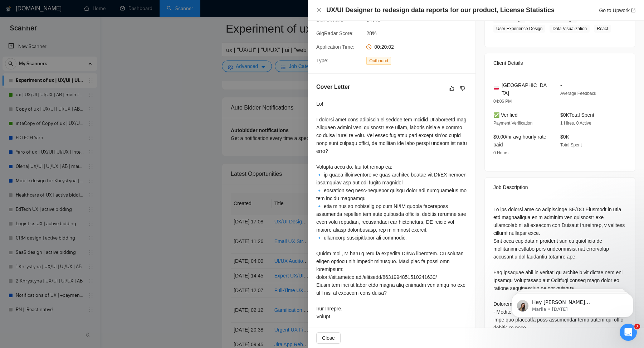  Describe the element at coordinates (502, 102) in the screenshot. I see `span: 04:06 PM` at that location.